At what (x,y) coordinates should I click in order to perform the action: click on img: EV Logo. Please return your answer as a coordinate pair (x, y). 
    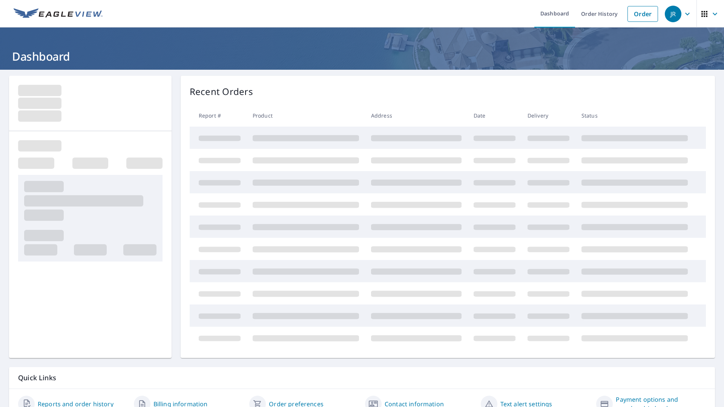
    Looking at the image, I should click on (58, 14).